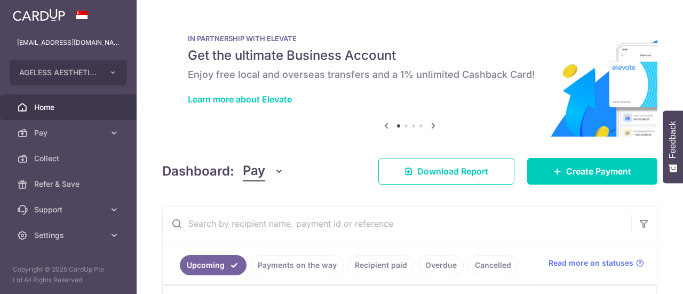 The height and width of the screenshot is (294, 683). What do you see at coordinates (397, 224) in the screenshot?
I see `input: Search by recipient name, payment id or reference` at bounding box center [397, 224].